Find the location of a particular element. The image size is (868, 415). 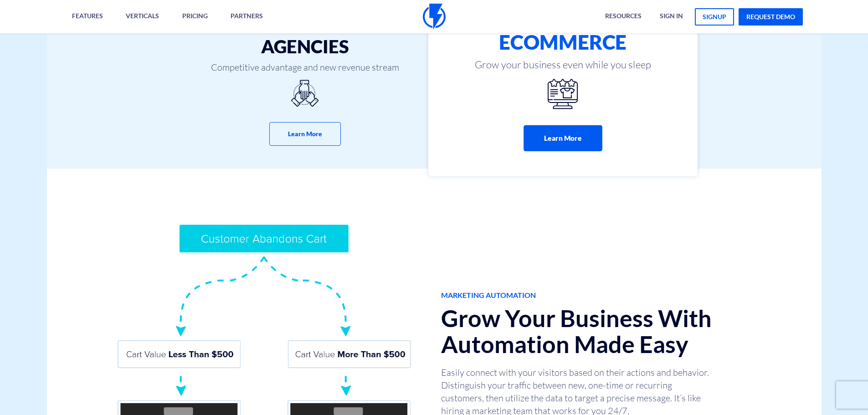

h2: Grow Your Business With Automation Made Easy is located at coordinates (604, 332).